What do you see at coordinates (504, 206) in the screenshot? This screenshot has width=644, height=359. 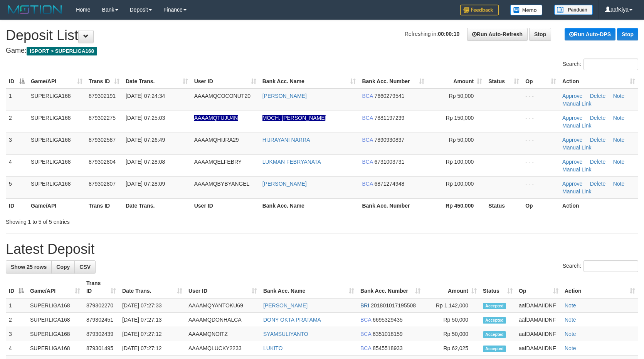 I see `th: Status` at bounding box center [504, 206].